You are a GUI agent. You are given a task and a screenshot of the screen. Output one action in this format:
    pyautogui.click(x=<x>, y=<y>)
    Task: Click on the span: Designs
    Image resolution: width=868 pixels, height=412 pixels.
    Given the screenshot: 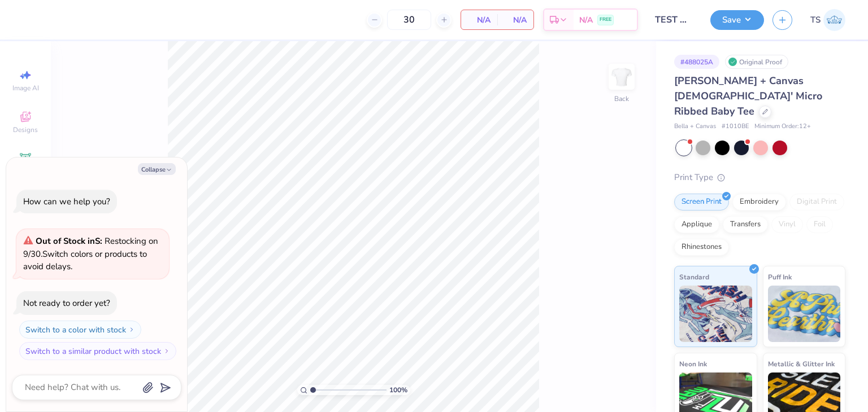 What is the action you would take?
    pyautogui.click(x=25, y=130)
    